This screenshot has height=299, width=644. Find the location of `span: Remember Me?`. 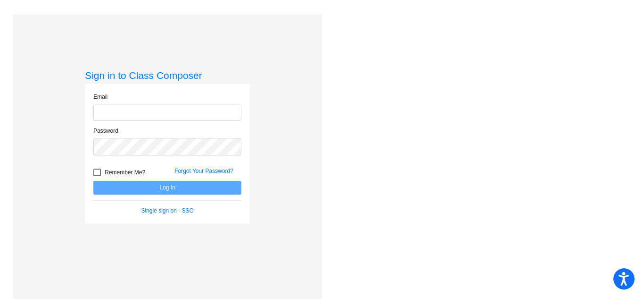

span: Remember Me? is located at coordinates (125, 172).